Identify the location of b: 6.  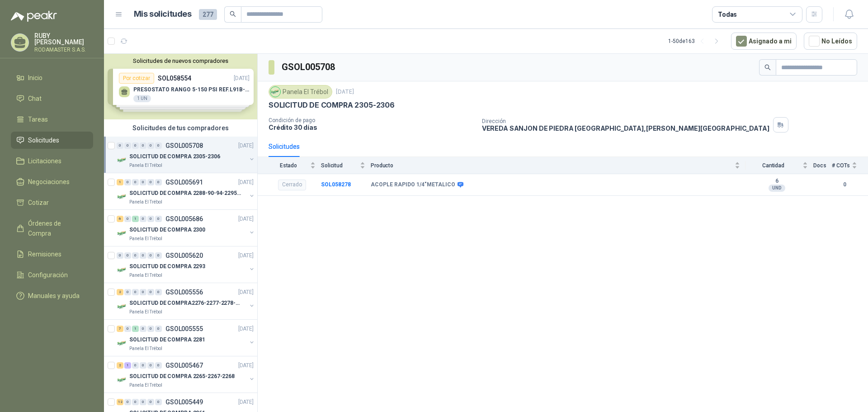
(777, 181).